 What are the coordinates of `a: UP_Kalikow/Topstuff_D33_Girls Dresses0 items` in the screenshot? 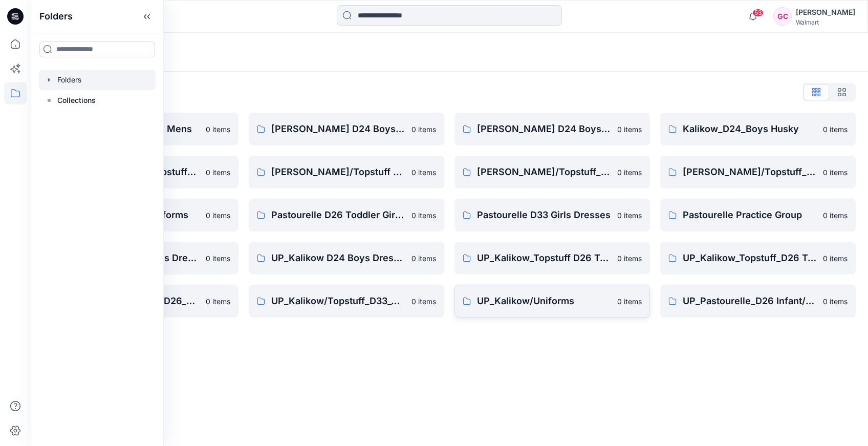 It's located at (347, 301).